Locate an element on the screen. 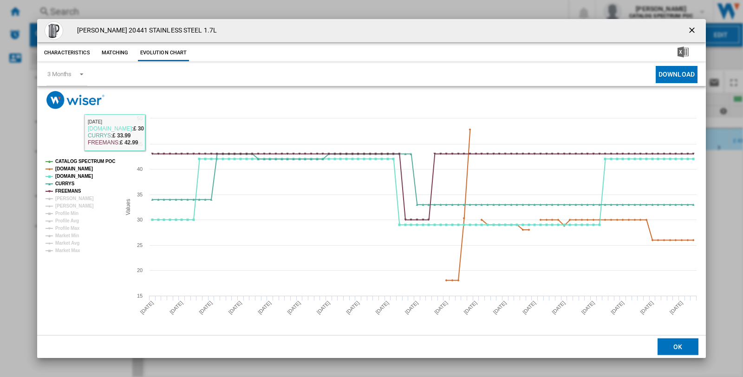 This screenshot has width=743, height=377. tspan: 20 is located at coordinates (140, 270).